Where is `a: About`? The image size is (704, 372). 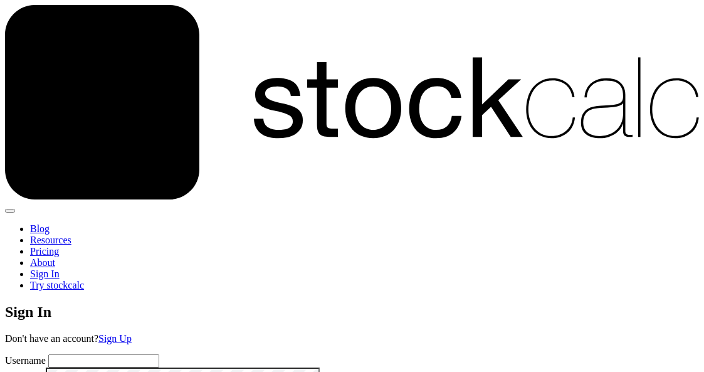
a: About is located at coordinates (43, 262).